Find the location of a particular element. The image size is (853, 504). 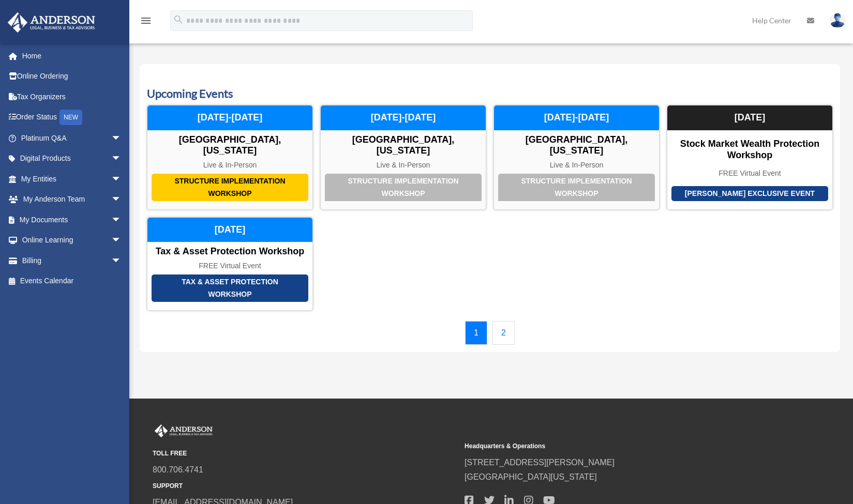

a: Billingarrow_drop_down is located at coordinates (71, 261).